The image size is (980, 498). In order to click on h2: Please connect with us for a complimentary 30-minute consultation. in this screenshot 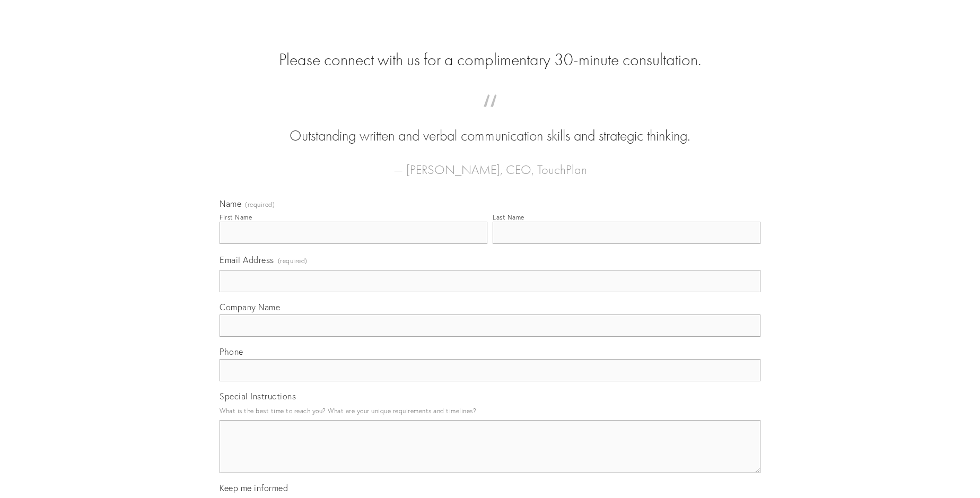, I will do `click(490, 60)`.